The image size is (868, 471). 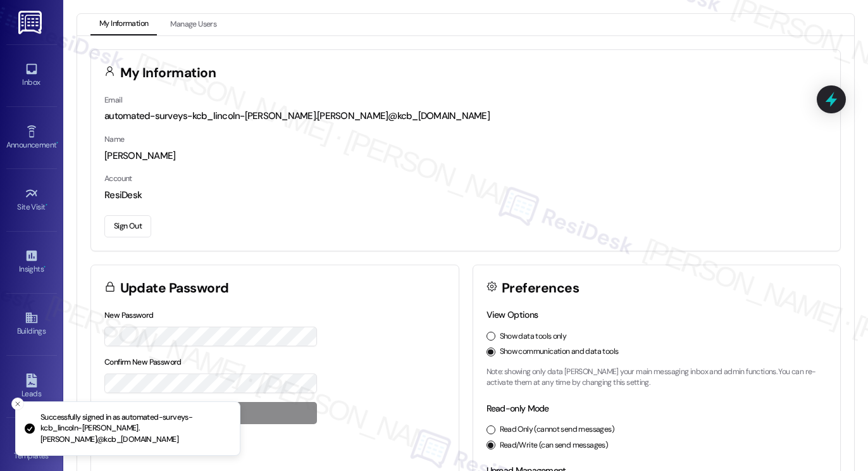 I want to click on label: Confirm New Password, so click(x=143, y=362).